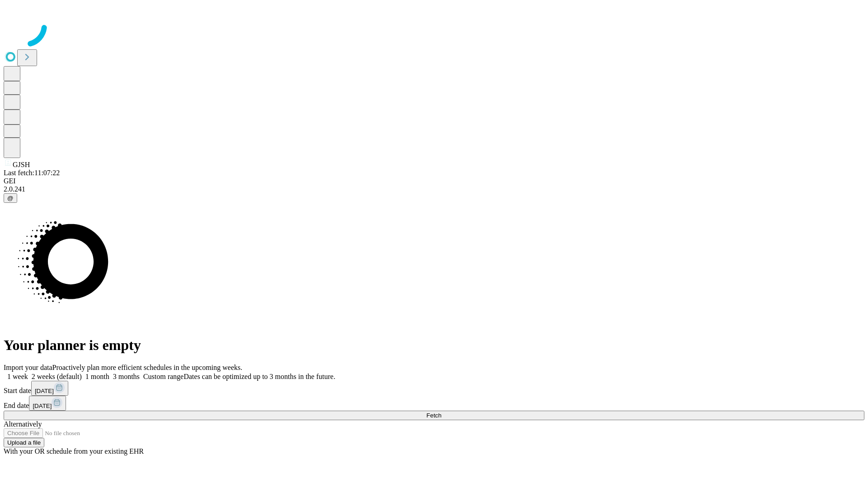 This screenshot has width=868, height=489. I want to click on span: With your OR schedule from your existing EHR, so click(74, 451).